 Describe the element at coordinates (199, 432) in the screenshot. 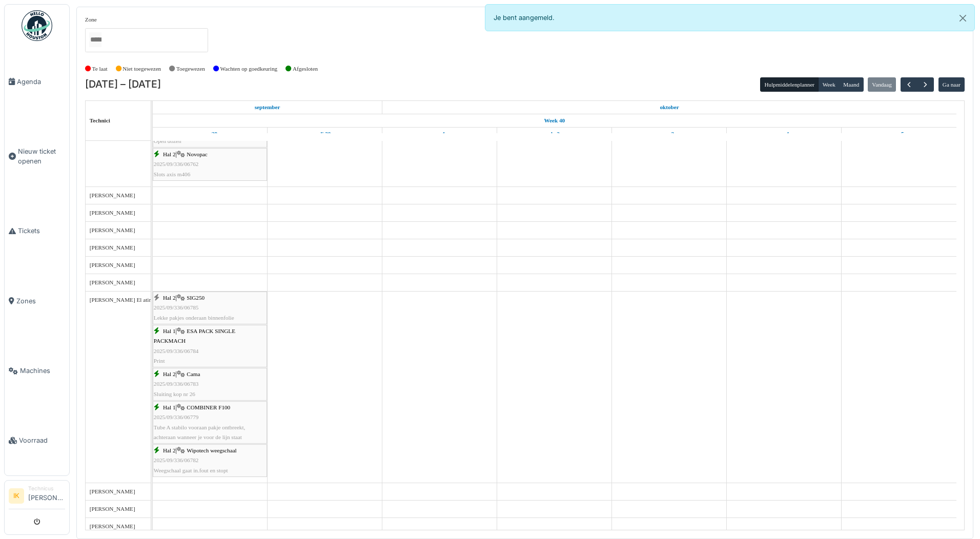

I see `span: Tube A stabilo vooraan pakje ontbreekt, achteraan wanneer je voor de lijn staat` at that location.